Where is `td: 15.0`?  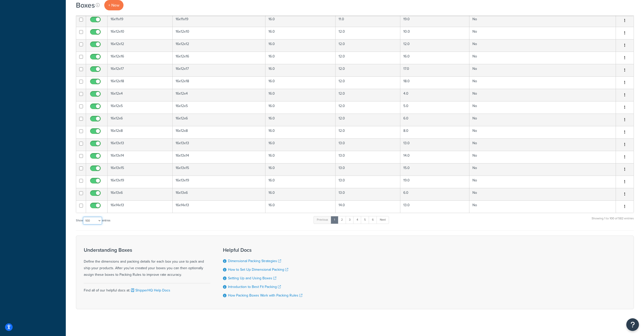
td: 15.0 is located at coordinates (435, 169).